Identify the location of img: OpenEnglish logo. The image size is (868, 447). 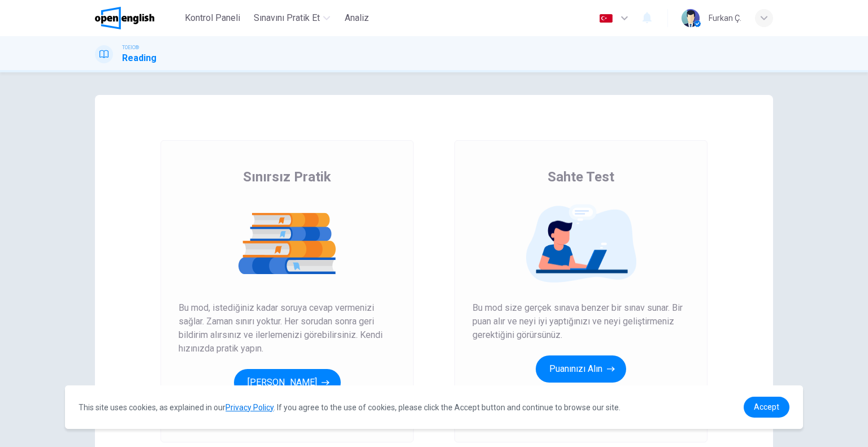
(124, 18).